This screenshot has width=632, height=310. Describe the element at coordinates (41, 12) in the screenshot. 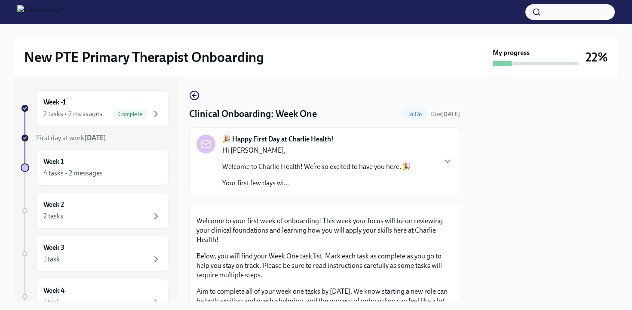

I see `img: CharlieHealth` at that location.